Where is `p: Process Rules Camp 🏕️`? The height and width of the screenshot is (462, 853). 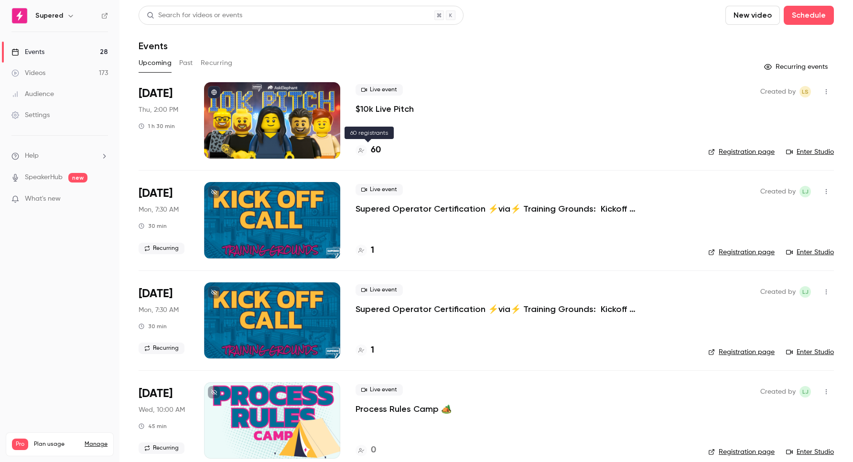
p: Process Rules Camp 🏕️ is located at coordinates (403, 409).